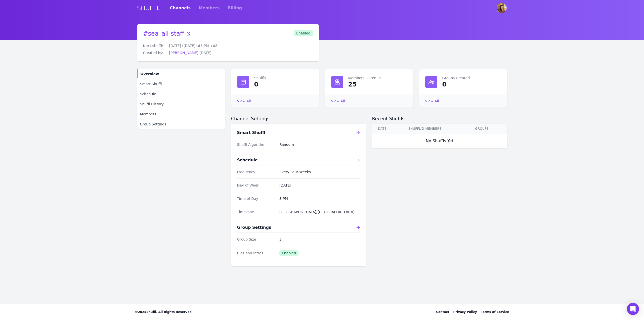 This screenshot has height=320, width=644. Describe the element at coordinates (235, 8) in the screenshot. I see `a: Billing` at that location.